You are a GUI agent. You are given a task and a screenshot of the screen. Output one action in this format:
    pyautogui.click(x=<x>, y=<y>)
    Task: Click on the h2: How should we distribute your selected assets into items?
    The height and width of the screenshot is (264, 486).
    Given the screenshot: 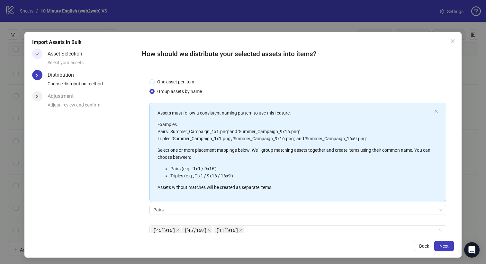 What is the action you would take?
    pyautogui.click(x=298, y=54)
    